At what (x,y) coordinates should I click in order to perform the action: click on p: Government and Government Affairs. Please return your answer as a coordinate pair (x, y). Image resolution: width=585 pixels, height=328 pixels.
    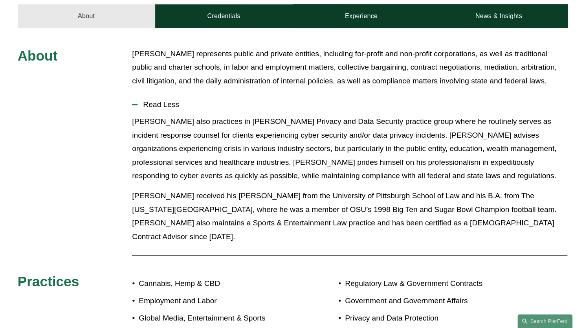
    Looking at the image, I should click on (433, 300).